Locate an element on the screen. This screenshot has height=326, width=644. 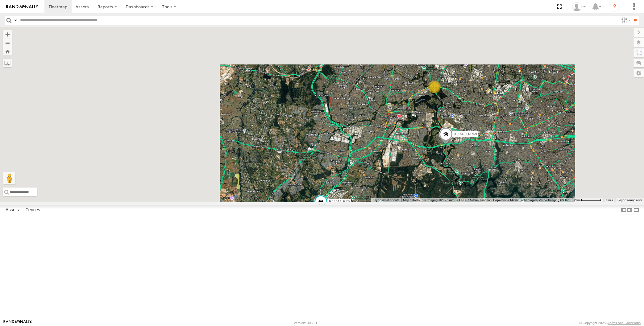
label: Hide Summary Table is located at coordinates (636, 210).